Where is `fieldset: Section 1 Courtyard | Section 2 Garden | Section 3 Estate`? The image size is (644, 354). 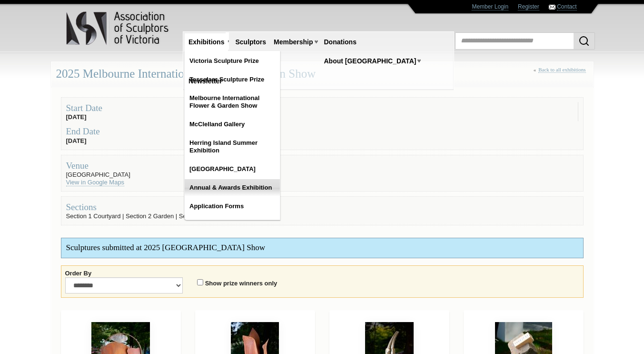 fieldset: Section 1 Courtyard | Section 2 Garden | Section 3 Estate is located at coordinates (322, 211).